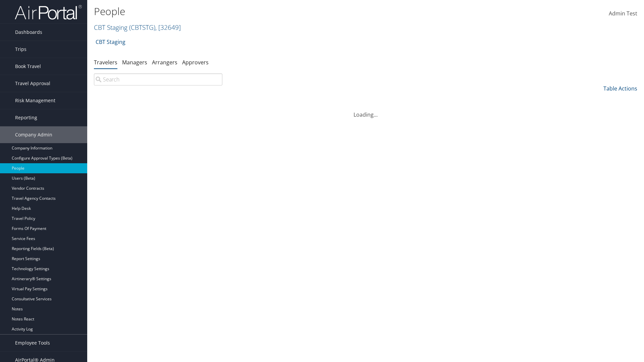  I want to click on a: Table Actions, so click(620, 89).